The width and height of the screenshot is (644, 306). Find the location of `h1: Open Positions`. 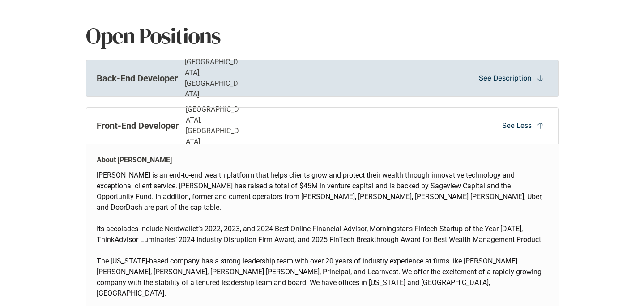

h1: Open Positions is located at coordinates (322, 36).